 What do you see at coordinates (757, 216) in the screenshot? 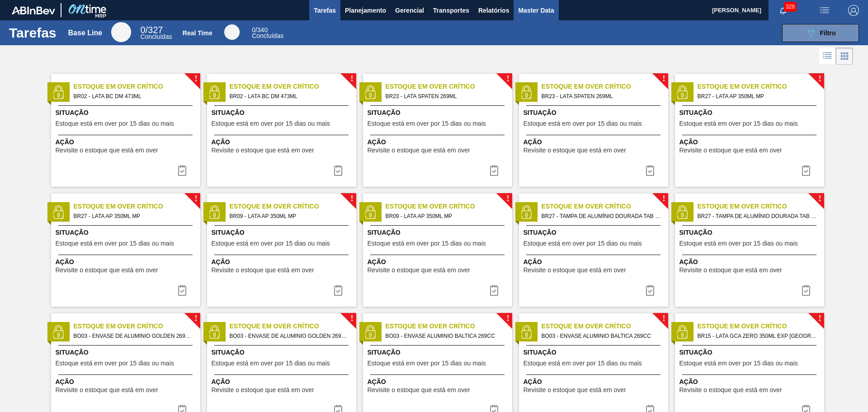
I see `span: BR27 - TAMPA DE ALUMÍNIO DOURADA TAB DOURADO MINAS` at bounding box center [757, 216].